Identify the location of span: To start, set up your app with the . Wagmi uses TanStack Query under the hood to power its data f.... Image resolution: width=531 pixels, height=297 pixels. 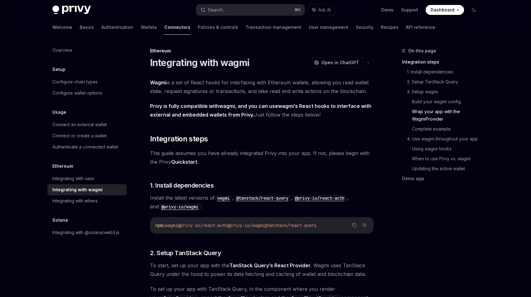
(262, 270).